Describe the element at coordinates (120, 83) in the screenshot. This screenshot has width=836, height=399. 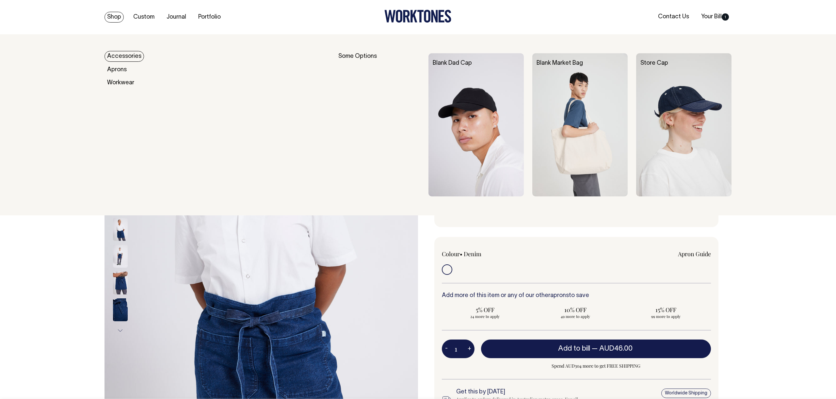
I see `a: Workwear` at that location.